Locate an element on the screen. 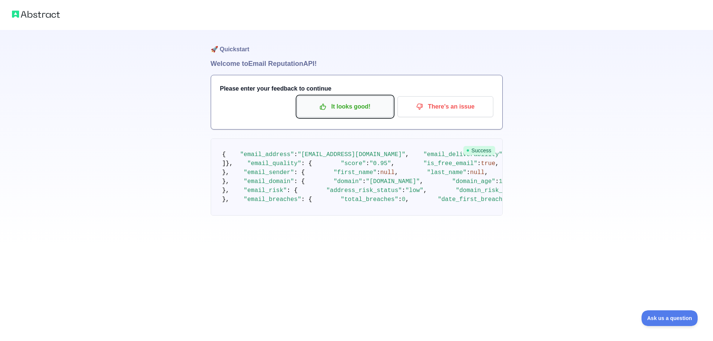 This screenshot has height=341, width=713. span: Success is located at coordinates (479, 151).